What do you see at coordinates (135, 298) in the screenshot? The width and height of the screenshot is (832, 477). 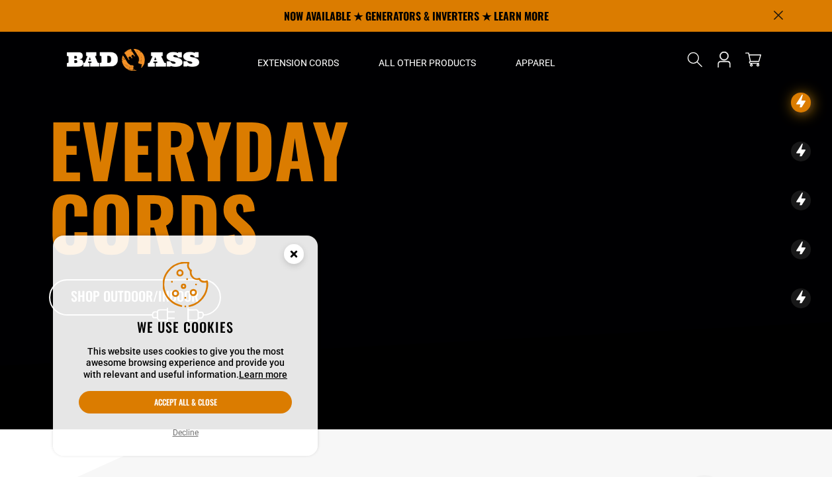 I see `a: Shop Outdoor/Indoor` at bounding box center [135, 298].